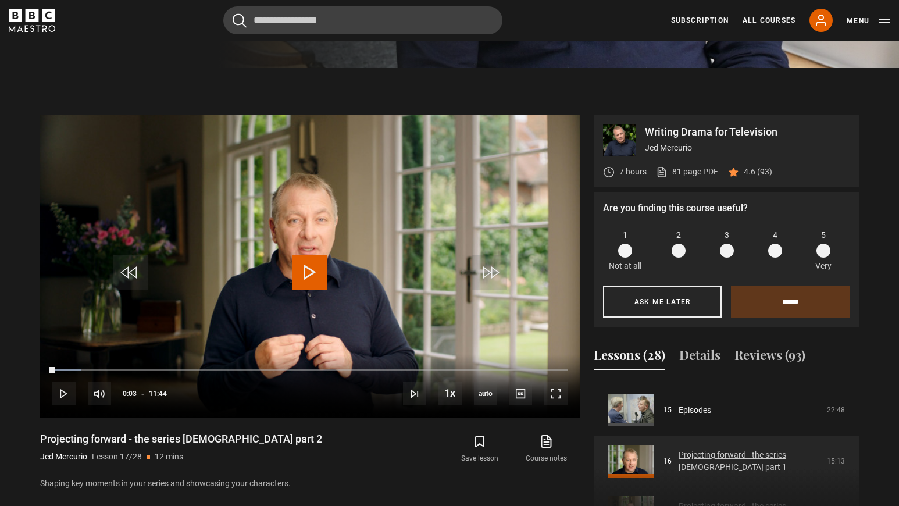 The image size is (899, 506). Describe the element at coordinates (727, 208) in the screenshot. I see `p: Are you finding this course useful?` at that location.